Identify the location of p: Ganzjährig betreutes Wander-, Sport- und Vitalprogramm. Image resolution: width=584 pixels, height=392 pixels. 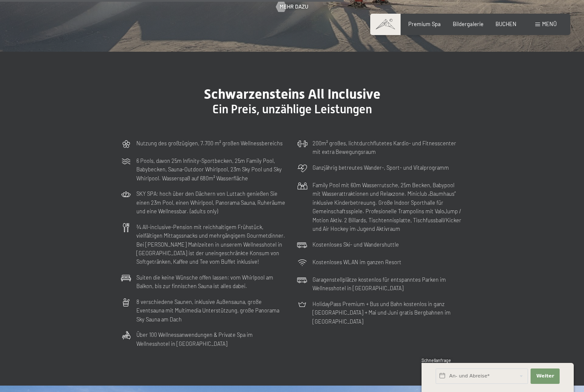
(380, 167).